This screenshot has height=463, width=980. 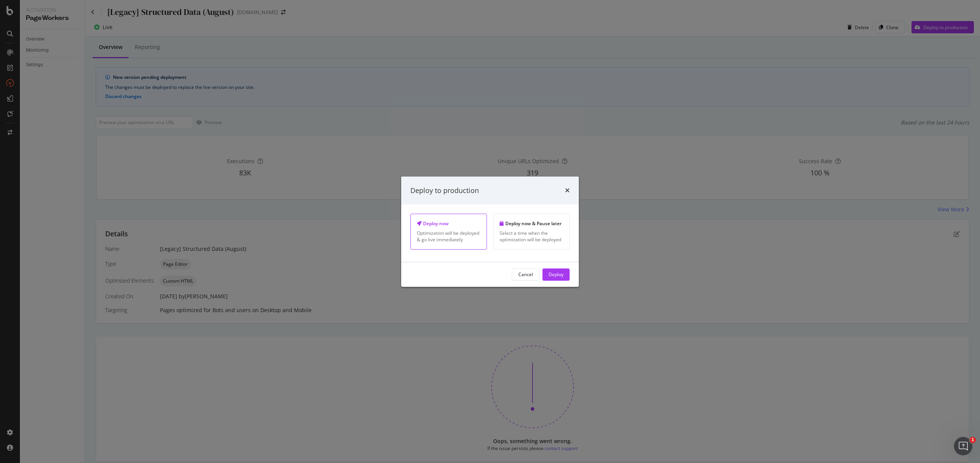 What do you see at coordinates (973, 440) in the screenshot?
I see `span: 1` at bounding box center [973, 440].